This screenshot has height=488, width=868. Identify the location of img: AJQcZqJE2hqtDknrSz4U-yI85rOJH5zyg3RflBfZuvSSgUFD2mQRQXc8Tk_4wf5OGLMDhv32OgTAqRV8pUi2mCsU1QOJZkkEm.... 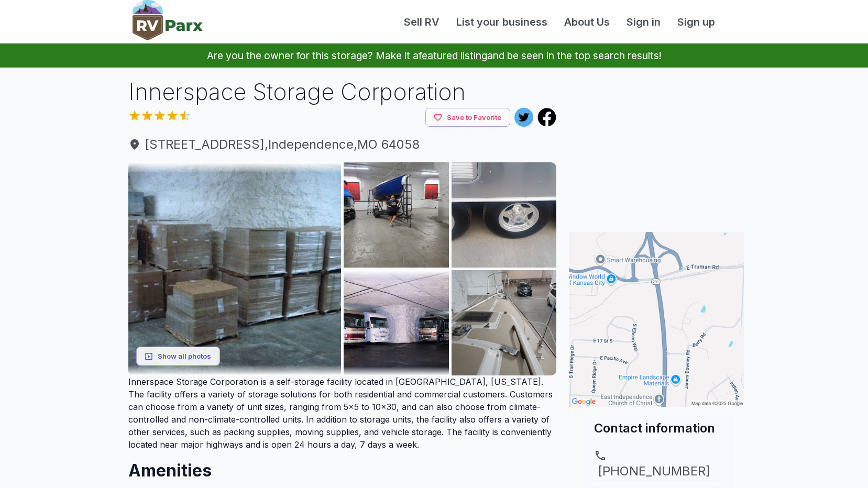
(504, 214).